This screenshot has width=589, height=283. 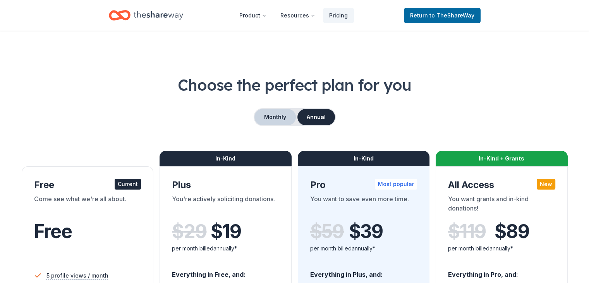 What do you see at coordinates (226, 231) in the screenshot?
I see `span: $ 19` at bounding box center [226, 231].